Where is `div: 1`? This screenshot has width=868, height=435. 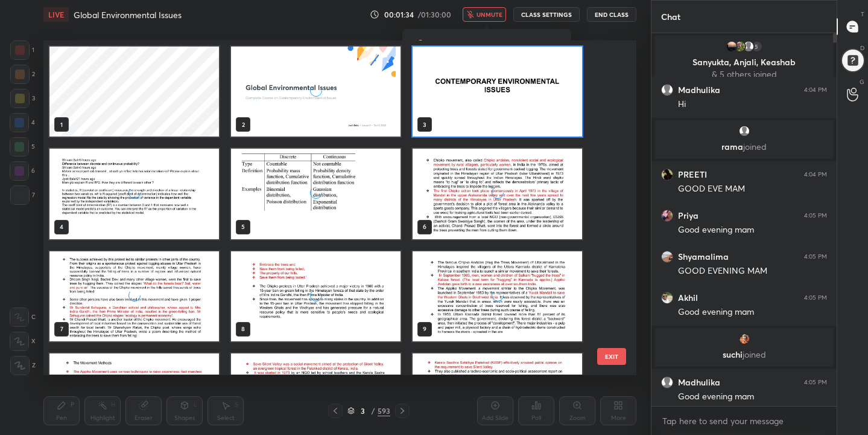
div: 1 is located at coordinates (23, 50).